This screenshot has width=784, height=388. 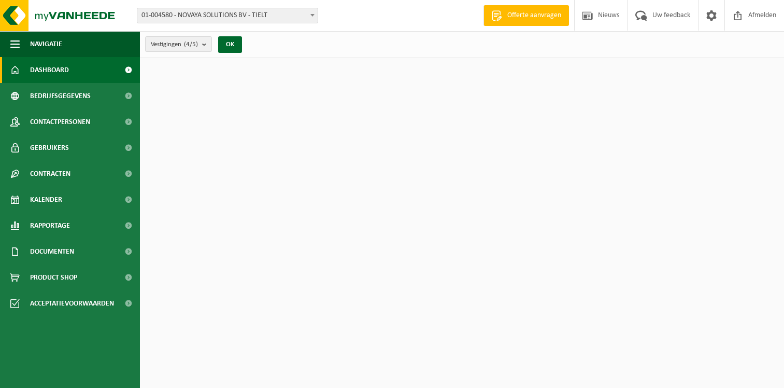 I want to click on span: Rapportage, so click(x=50, y=225).